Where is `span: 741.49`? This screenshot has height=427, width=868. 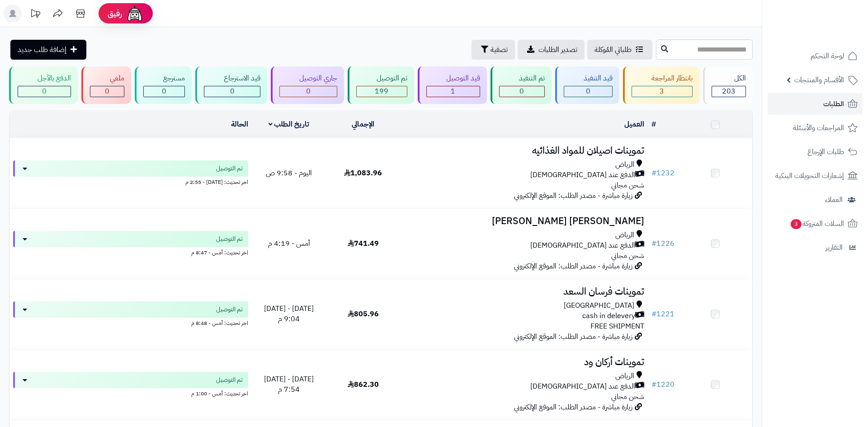 span: 741.49 is located at coordinates (363, 244).